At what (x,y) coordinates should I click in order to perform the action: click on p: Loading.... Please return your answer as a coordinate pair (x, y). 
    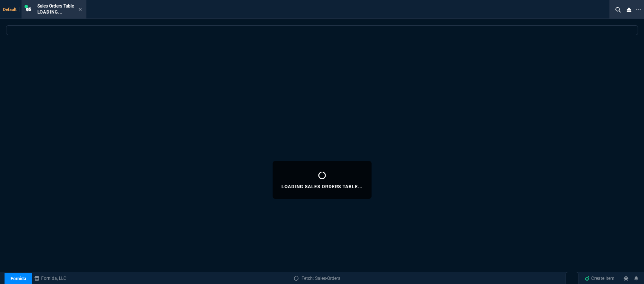
    Looking at the image, I should click on (55, 12).